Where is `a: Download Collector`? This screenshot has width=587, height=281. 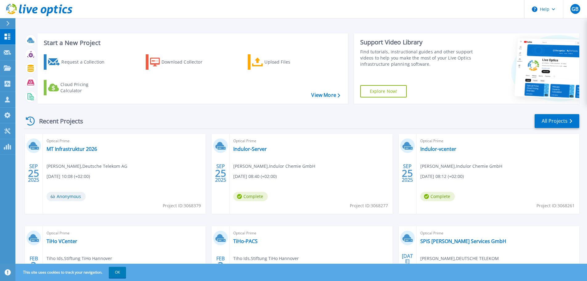
a: Download Collector is located at coordinates (180, 62).